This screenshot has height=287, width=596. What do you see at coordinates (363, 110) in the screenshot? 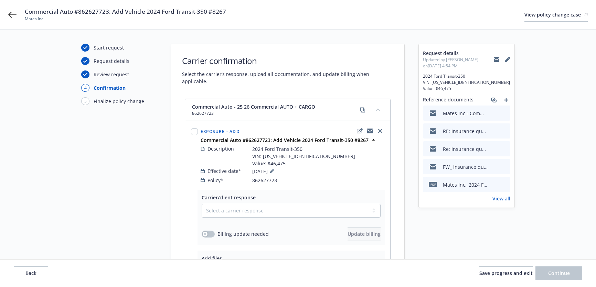
I see `span: copy` at bounding box center [363, 110].